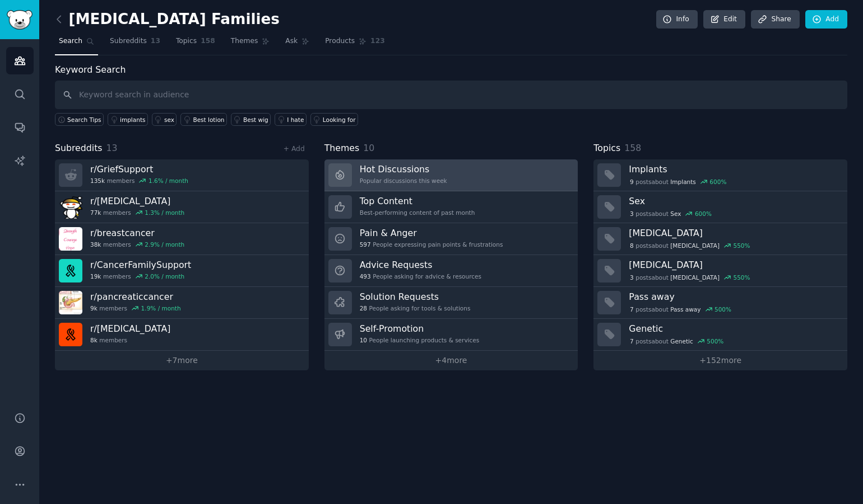 Image resolution: width=863 pixels, height=504 pixels. I want to click on span: 77k, so click(95, 213).